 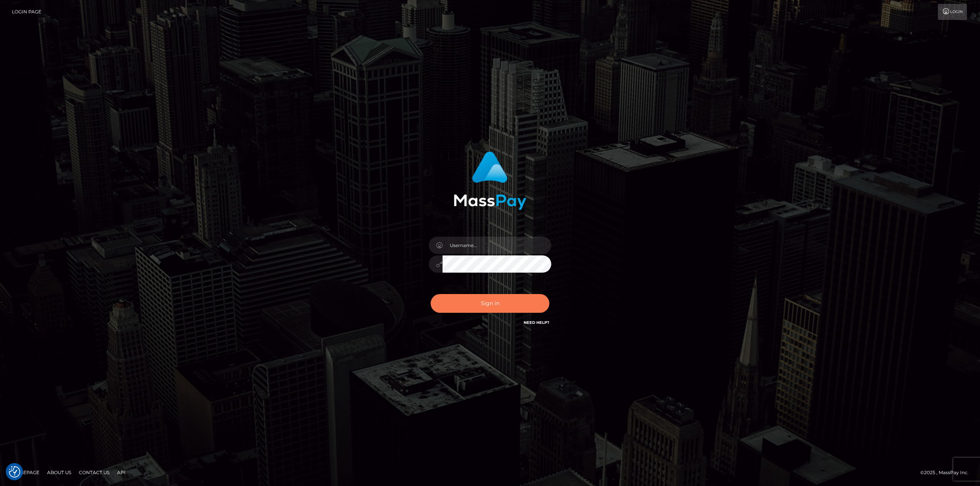 What do you see at coordinates (26, 472) in the screenshot?
I see `a: Homepage` at bounding box center [26, 472].